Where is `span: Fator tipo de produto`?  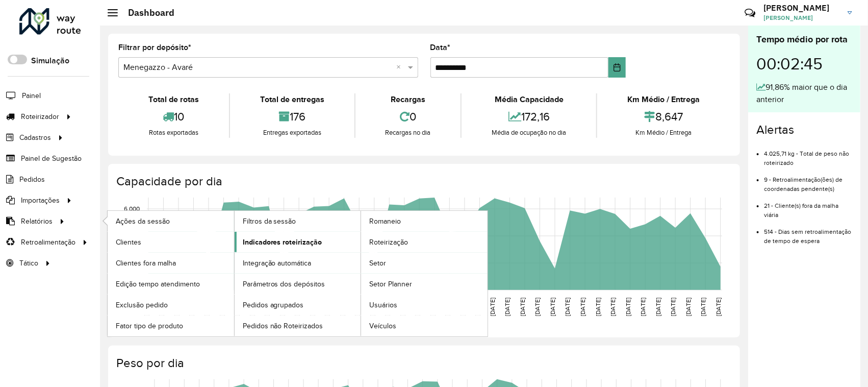
span: Fator tipo de produto is located at coordinates (149, 325).